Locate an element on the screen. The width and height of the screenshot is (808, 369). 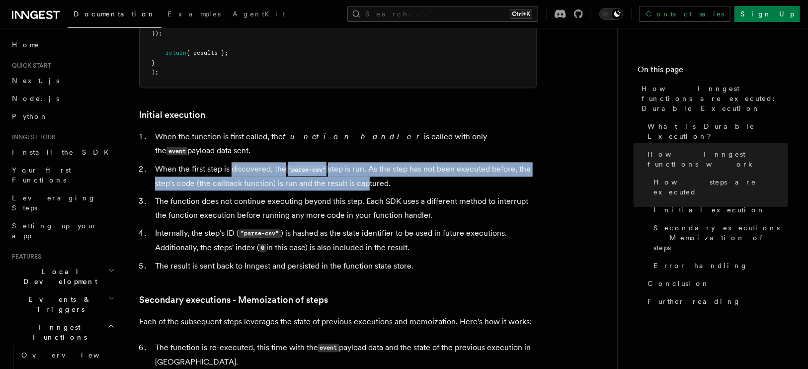
a: How Inngest functions work is located at coordinates (716, 159).